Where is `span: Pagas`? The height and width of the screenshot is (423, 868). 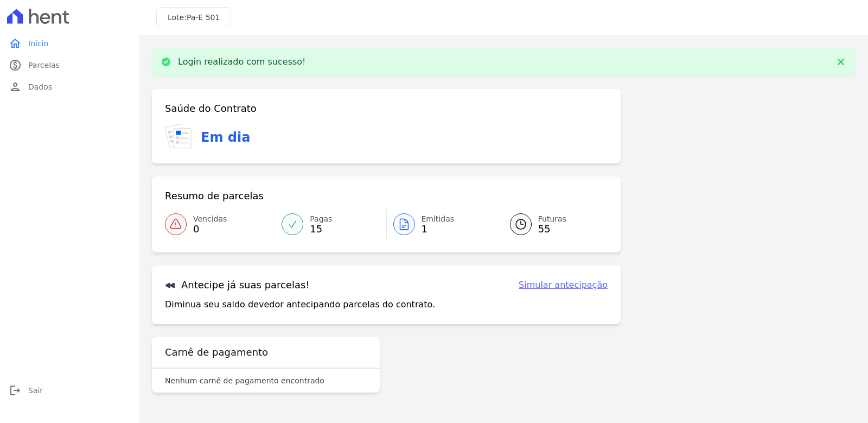 span: Pagas is located at coordinates (321, 219).